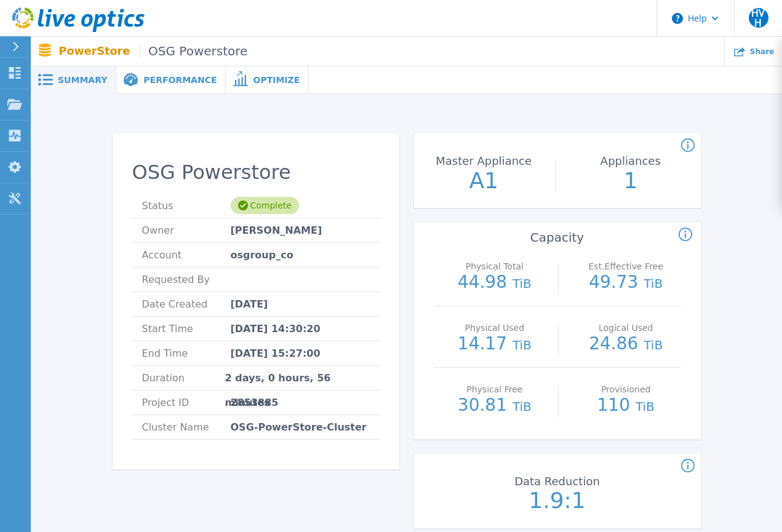 This screenshot has width=782, height=532. Describe the element at coordinates (494, 282) in the screenshot. I see `p: 44.98` at that location.